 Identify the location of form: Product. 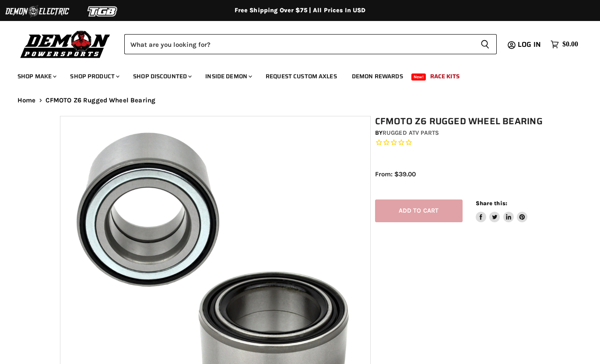
(310, 44).